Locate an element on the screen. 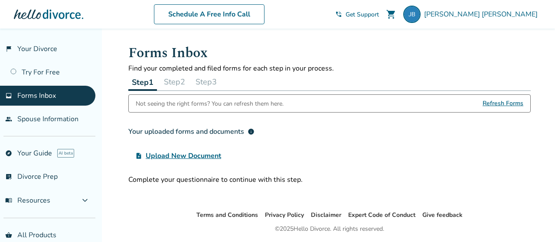  span: Resources is located at coordinates (28, 201).